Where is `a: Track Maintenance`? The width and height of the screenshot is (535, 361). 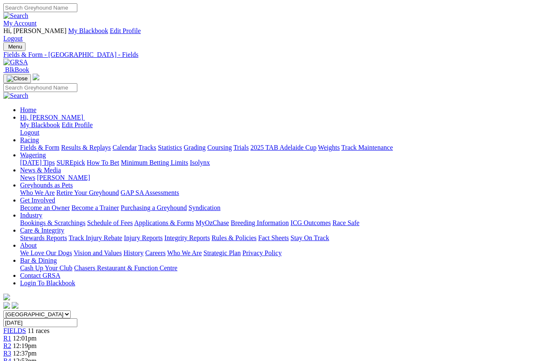
a: Track Maintenance is located at coordinates (367, 147).